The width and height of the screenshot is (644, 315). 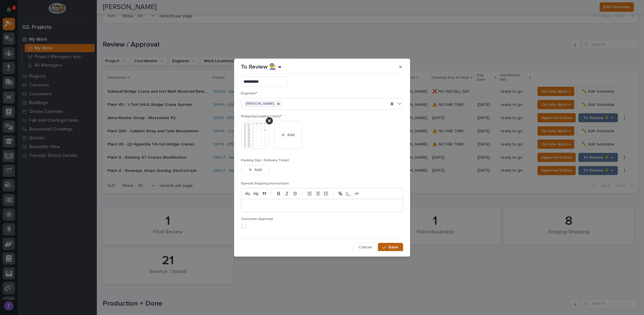 I want to click on span: Save, so click(x=394, y=247).